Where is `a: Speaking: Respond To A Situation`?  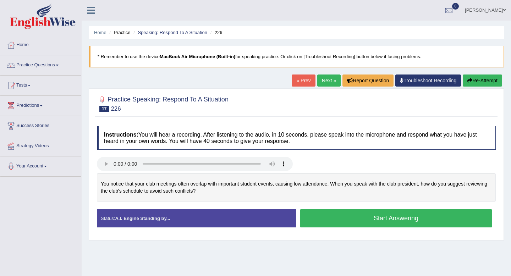
a: Speaking: Respond To A Situation is located at coordinates (173, 32).